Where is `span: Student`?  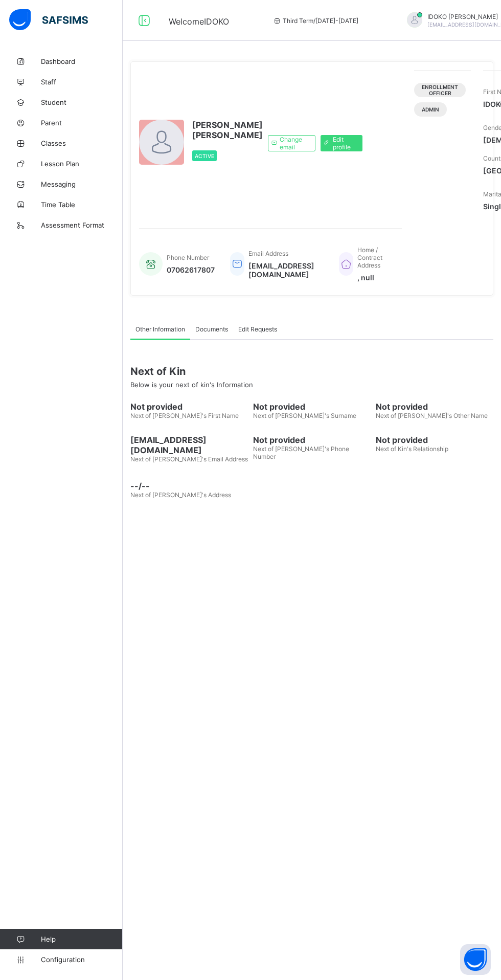 span: Student is located at coordinates (82, 102).